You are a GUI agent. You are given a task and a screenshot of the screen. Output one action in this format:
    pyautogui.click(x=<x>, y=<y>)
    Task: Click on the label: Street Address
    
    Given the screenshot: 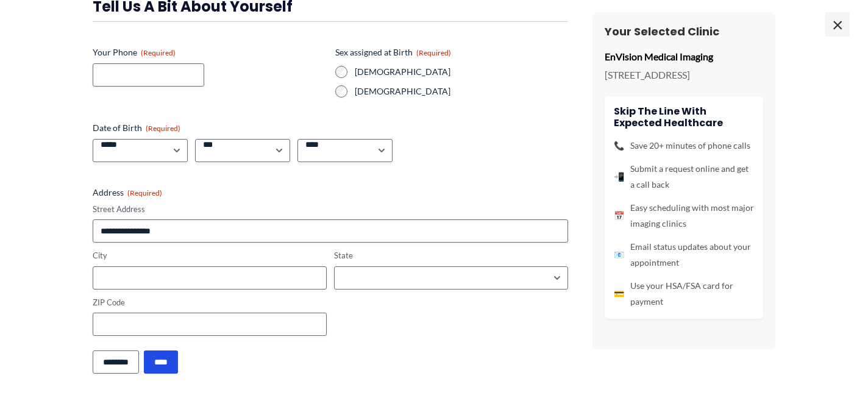 What is the action you would take?
    pyautogui.click(x=330, y=209)
    